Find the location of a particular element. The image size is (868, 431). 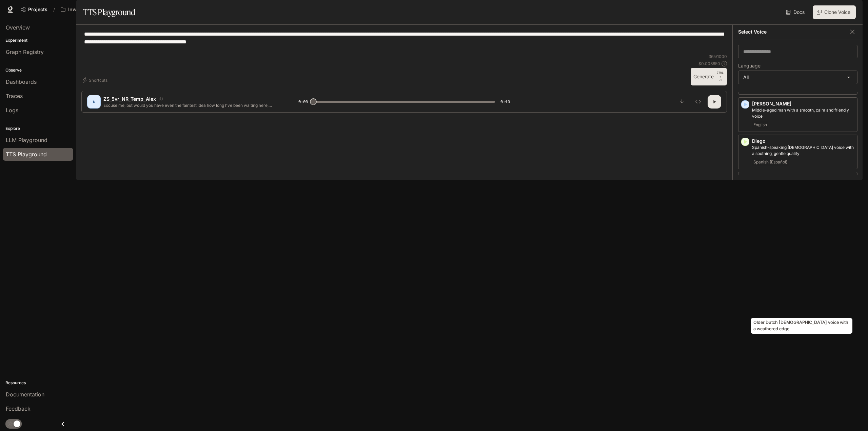

p: Excuse me, but would you have even the faintest idea how long I've been waiting here, desperately... is located at coordinates (193, 105).